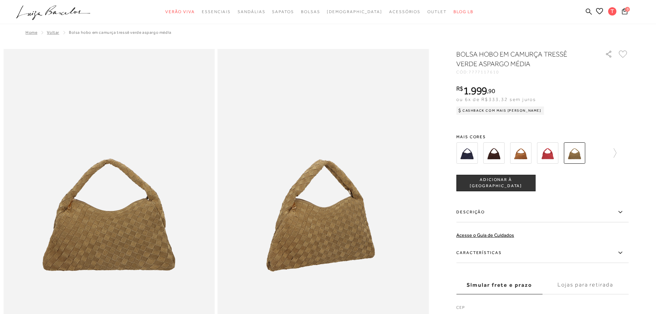 Image resolution: width=656 pixels, height=314 pixels. I want to click on a: Voltar, so click(53, 32).